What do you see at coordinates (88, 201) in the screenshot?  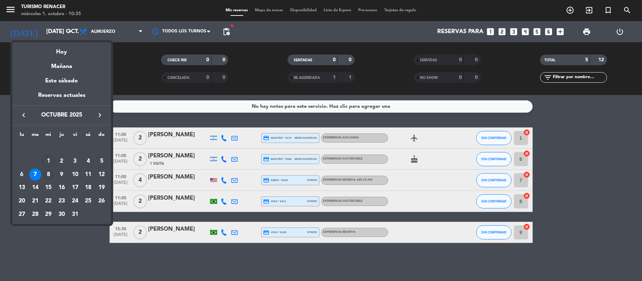 I see `div: 25` at bounding box center [88, 201].